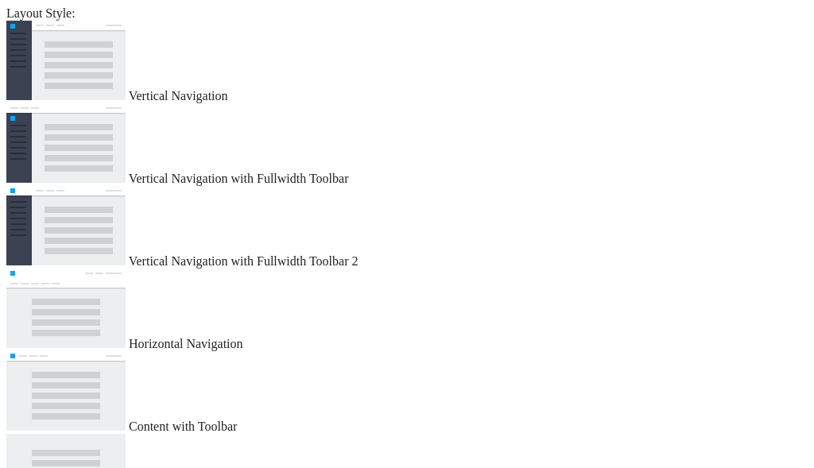 This screenshot has width=814, height=468. What do you see at coordinates (243, 261) in the screenshot?
I see `span: Vertical Navigation with Fullwidth Toolbar 2` at bounding box center [243, 261].